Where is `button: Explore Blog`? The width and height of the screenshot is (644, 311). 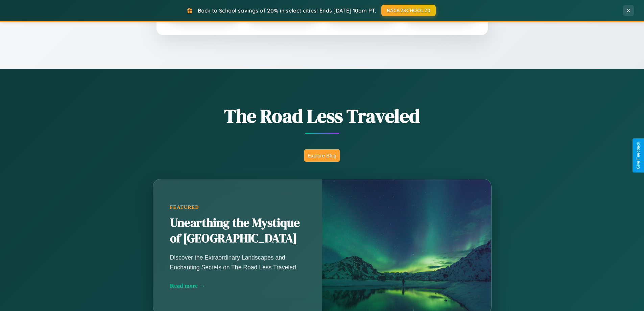 button: Explore Blog is located at coordinates (322, 155).